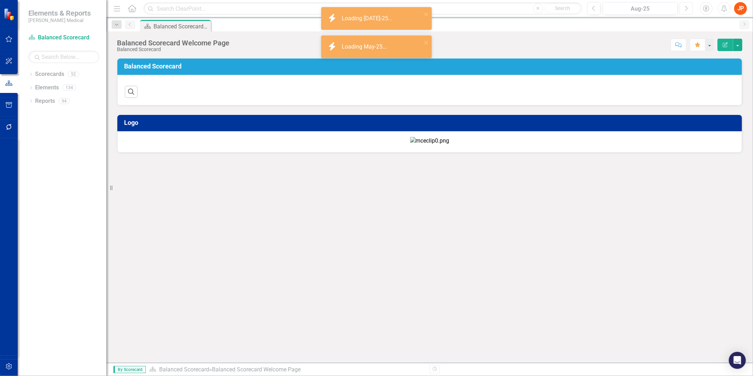 Image resolution: width=753 pixels, height=376 pixels. What do you see at coordinates (430, 141) in the screenshot?
I see `img: mceclip0.png` at bounding box center [430, 141].